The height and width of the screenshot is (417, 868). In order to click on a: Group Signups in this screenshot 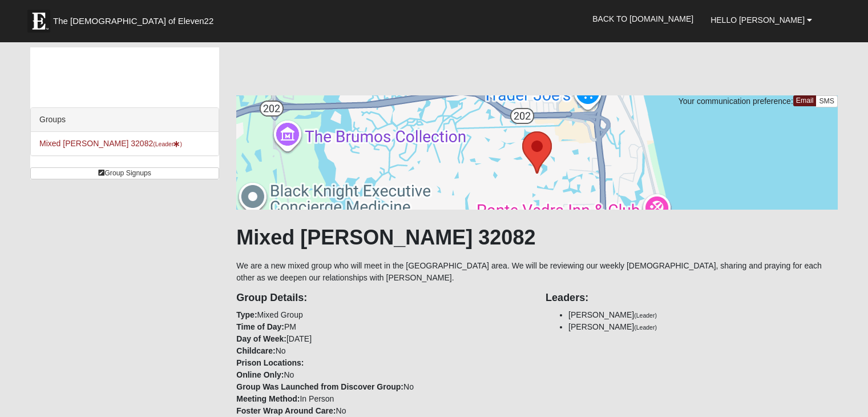, I will do `click(125, 173)`.